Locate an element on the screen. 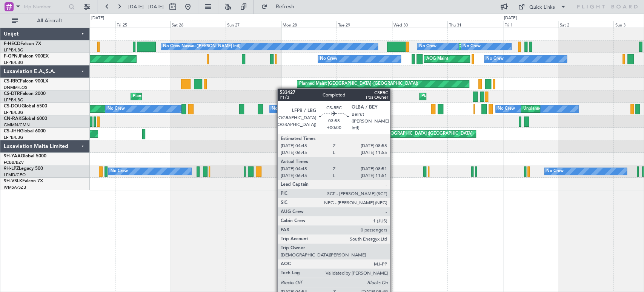 The width and height of the screenshot is (644, 292). div: Fri 1 is located at coordinates (531, 24).